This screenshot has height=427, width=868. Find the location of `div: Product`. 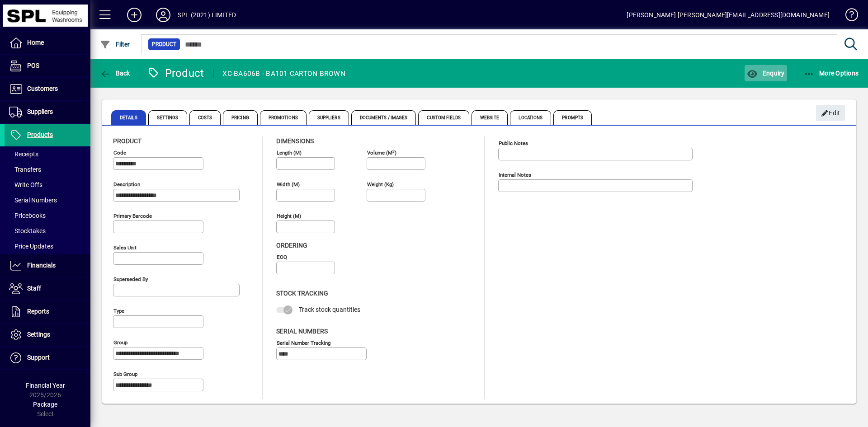

div: Product is located at coordinates (175, 73).